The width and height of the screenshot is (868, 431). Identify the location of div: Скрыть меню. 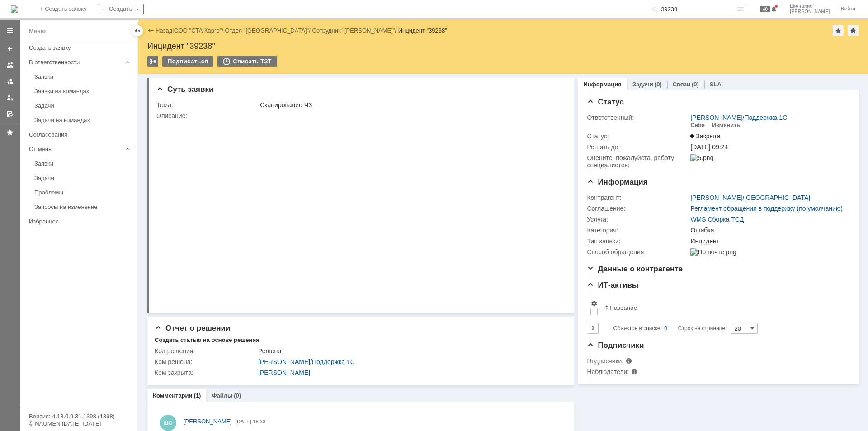
(138, 31).